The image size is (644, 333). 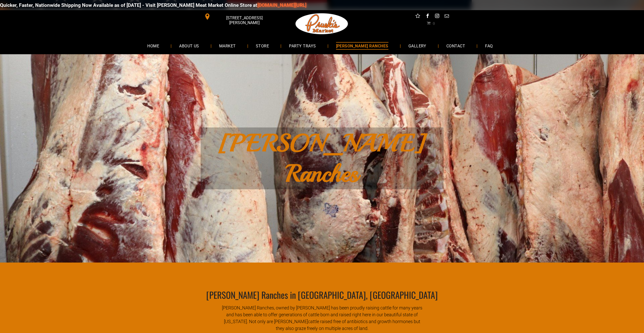 I want to click on a: CONTACT, so click(x=456, y=45).